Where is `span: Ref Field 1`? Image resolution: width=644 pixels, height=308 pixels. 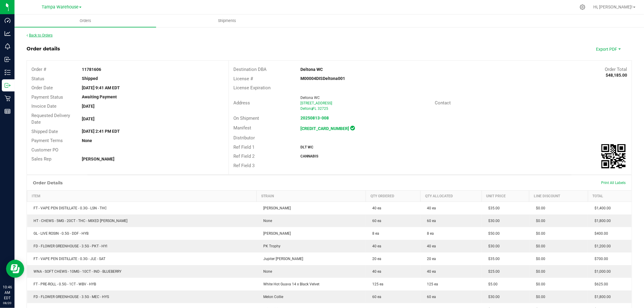
span: Ref Field 1 is located at coordinates (244, 147).